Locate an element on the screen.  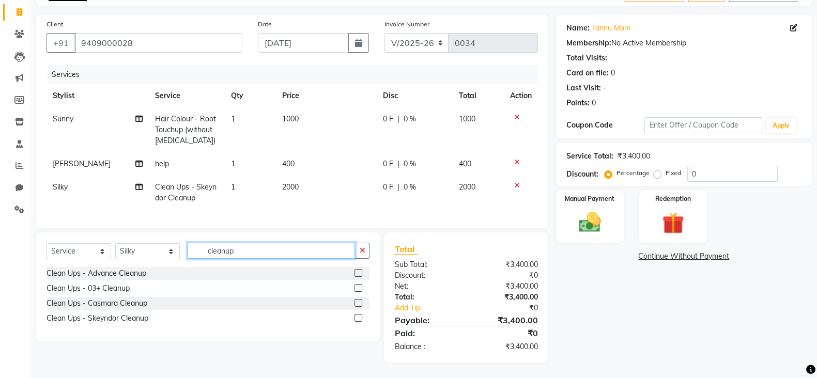
input: Search by Name/Mobile/Email/Code is located at coordinates (158, 43).